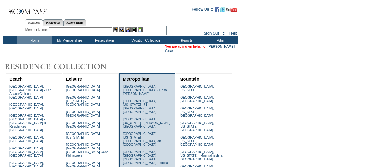 The image size is (384, 167). I want to click on img: Subscribe to our YouTube Channel, so click(231, 10).